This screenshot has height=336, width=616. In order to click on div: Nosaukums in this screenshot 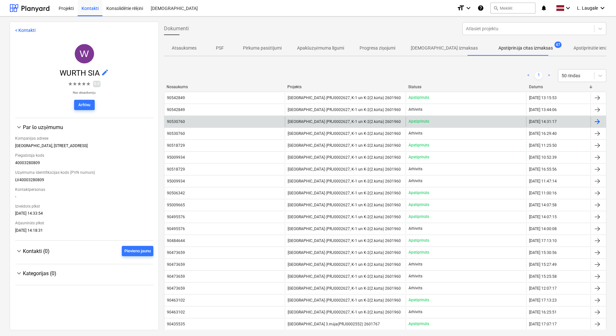, I will do `click(224, 87)`.